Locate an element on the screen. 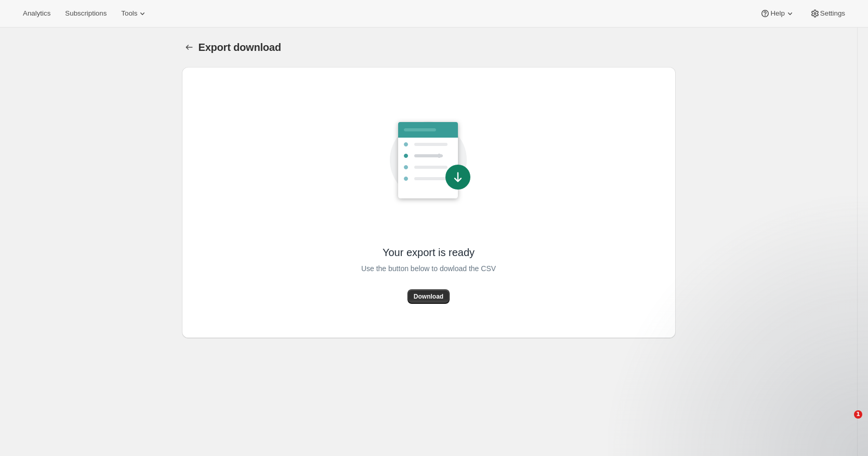  span: Your export is ready is located at coordinates (428, 252).